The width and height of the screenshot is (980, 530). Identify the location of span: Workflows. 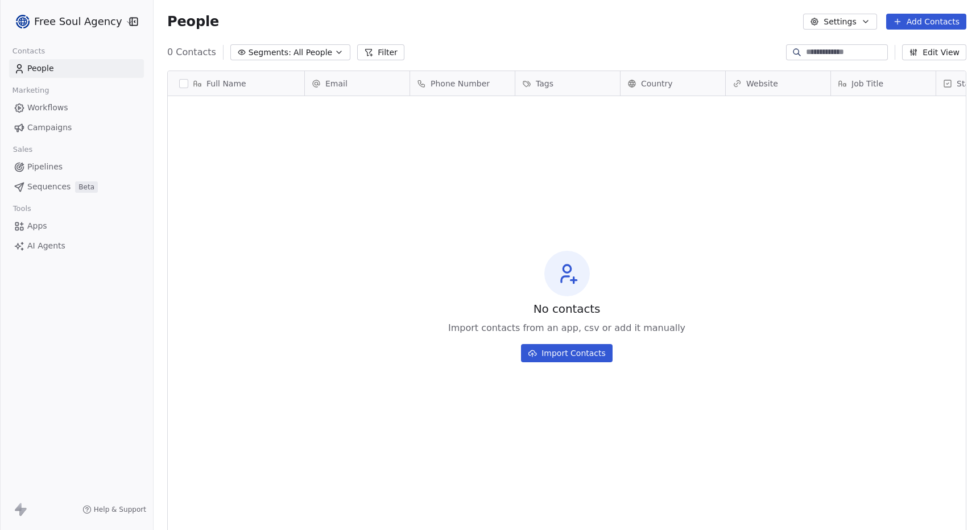
(48, 108).